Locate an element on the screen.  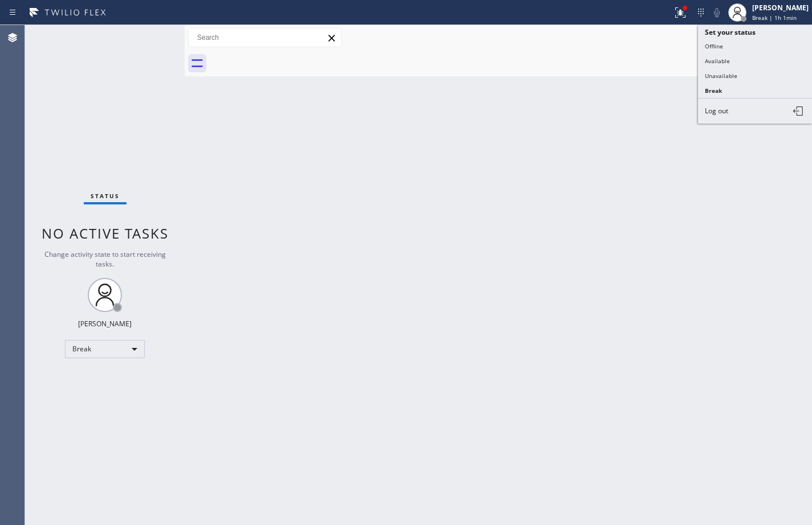
button: Mute is located at coordinates (717, 13).